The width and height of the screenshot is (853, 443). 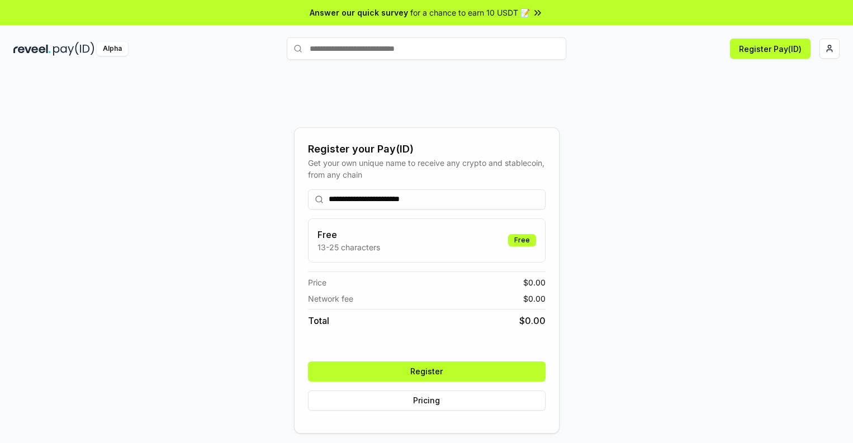 I want to click on div: Get your own unique name to receive any crypto and stablecoin, from any chain, so click(x=426, y=169).